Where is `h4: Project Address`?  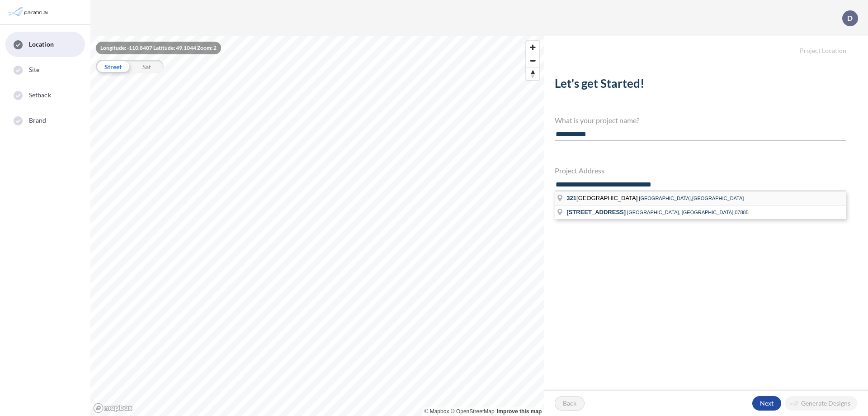
h4: Project Address is located at coordinates (701, 170).